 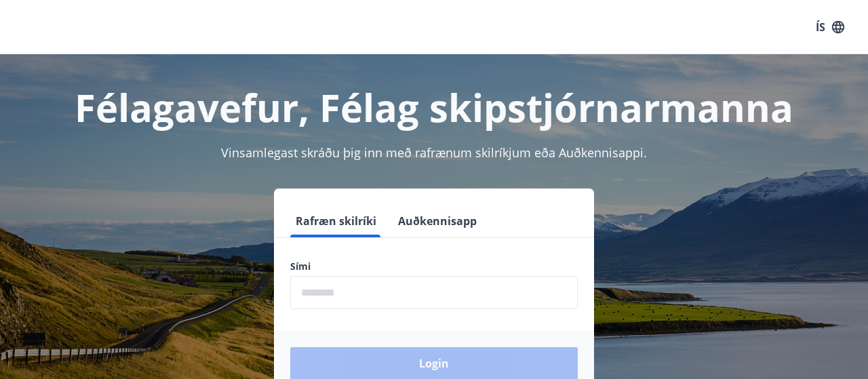 What do you see at coordinates (434, 107) in the screenshot?
I see `h1: Félagavefur, Félag skipstjórnarmanna` at bounding box center [434, 107].